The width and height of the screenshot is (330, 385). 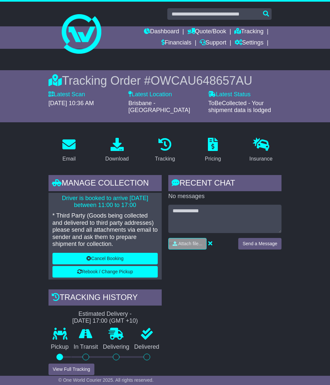 What do you see at coordinates (229, 95) in the screenshot?
I see `label: Latest Status` at bounding box center [229, 95].